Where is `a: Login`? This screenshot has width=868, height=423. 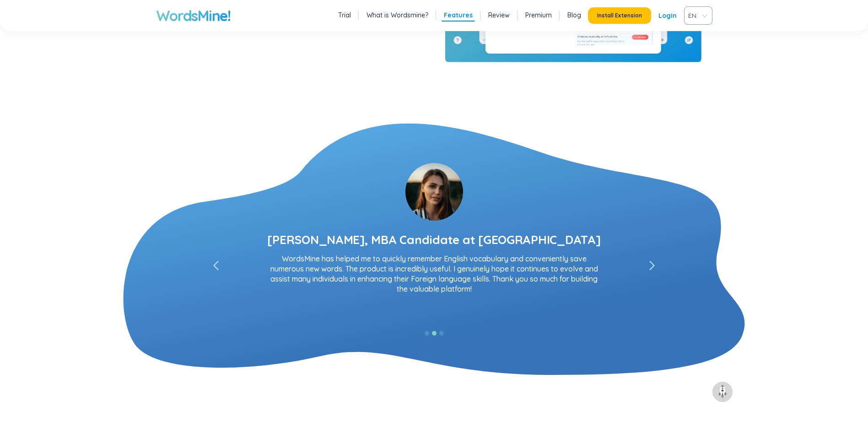 a: Login is located at coordinates (668, 16).